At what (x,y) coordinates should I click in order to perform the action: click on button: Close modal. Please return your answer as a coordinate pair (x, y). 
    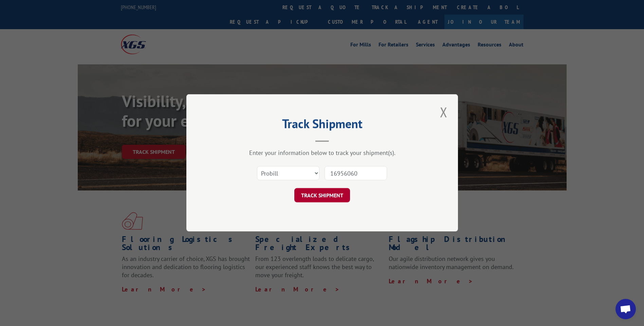
    Looking at the image, I should click on (443, 112).